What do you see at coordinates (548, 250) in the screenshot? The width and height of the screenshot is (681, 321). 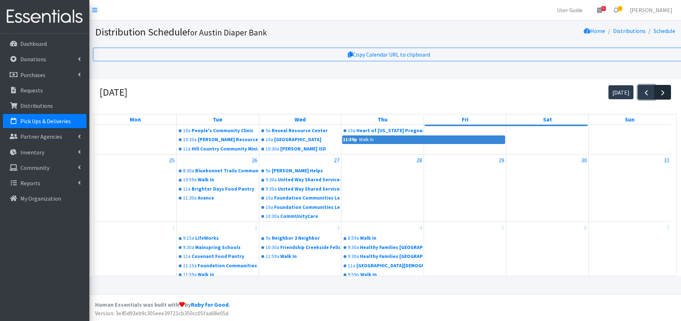 I see `td: September 6, 2025` at bounding box center [548, 250].